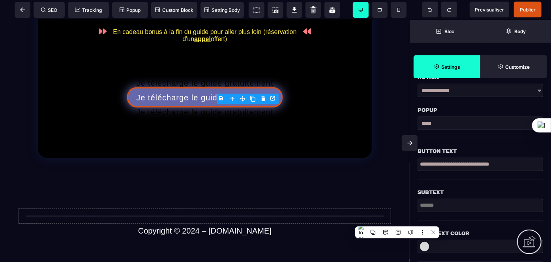 The height and width of the screenshot is (262, 551). I want to click on span: Publier, so click(528, 9).